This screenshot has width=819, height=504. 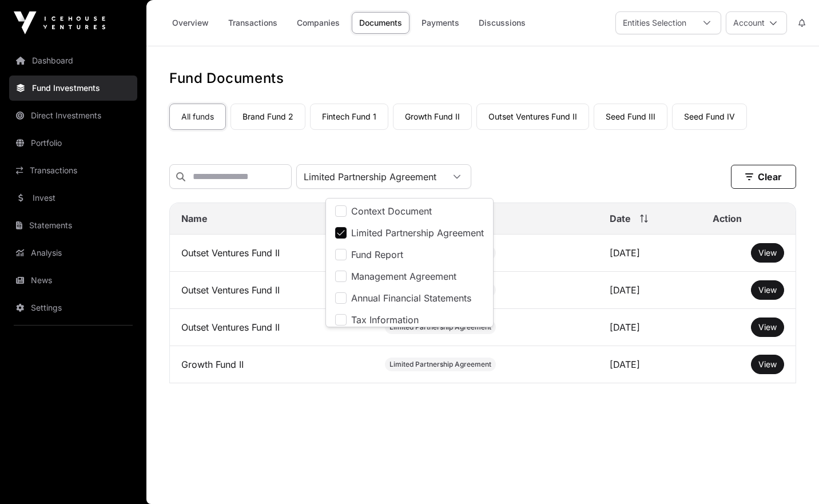 What do you see at coordinates (410, 341) in the screenshot?
I see `ul: Option List` at bounding box center [410, 341].